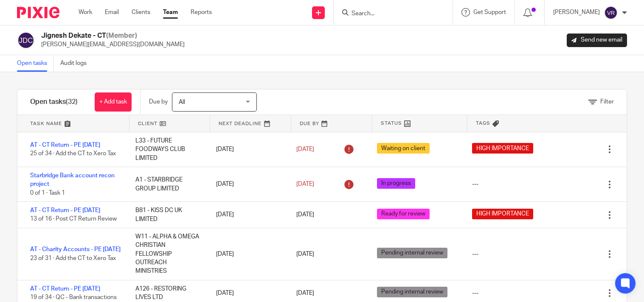 This screenshot has width=644, height=302. I want to click on a: Reports, so click(201, 13).